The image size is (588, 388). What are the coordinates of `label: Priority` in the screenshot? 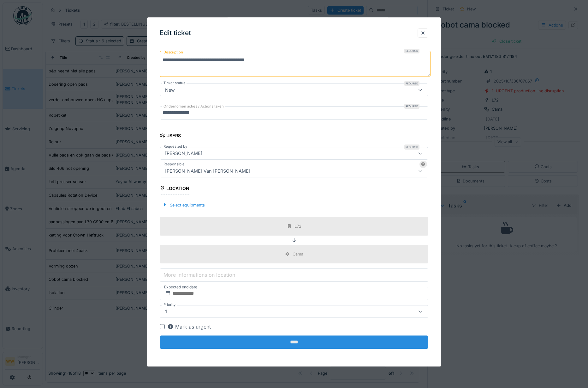 It's located at (169, 305).